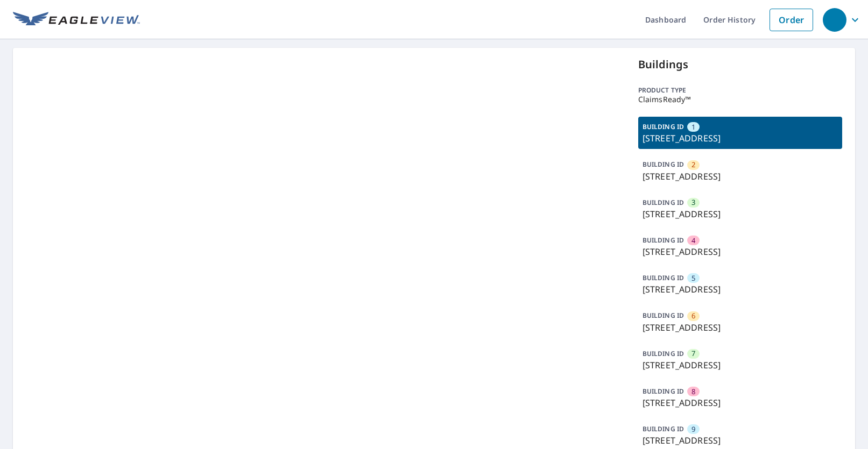  What do you see at coordinates (693, 202) in the screenshot?
I see `span: 3` at bounding box center [693, 202].